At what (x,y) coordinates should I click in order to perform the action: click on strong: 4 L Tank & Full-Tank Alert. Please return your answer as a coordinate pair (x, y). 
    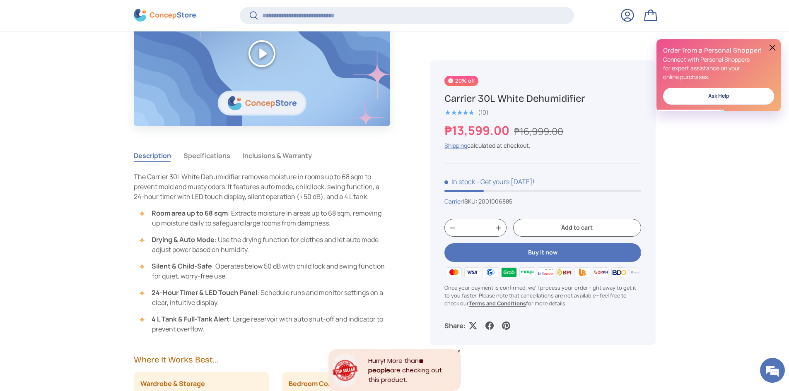
    Looking at the image, I should click on (191, 319).